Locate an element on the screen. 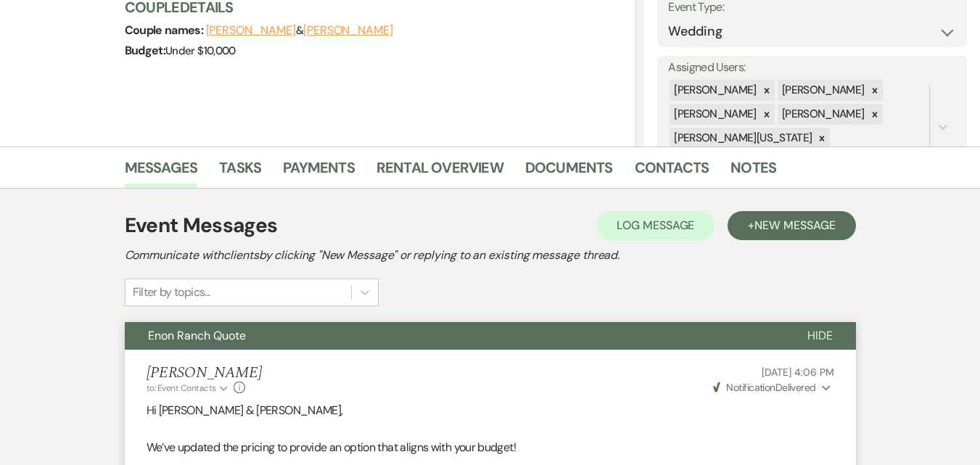 This screenshot has height=465, width=980. button: to: Event Contacts is located at coordinates (188, 388).